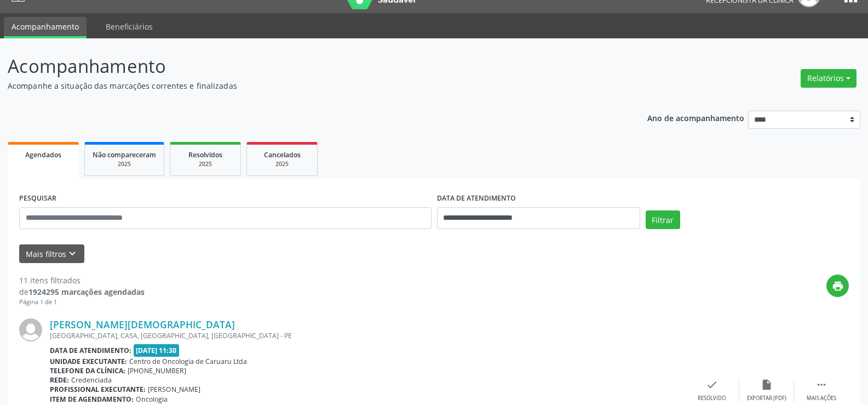 This screenshot has width=868, height=405. I want to click on button: Mais filtroskeyboard_arrow_down, so click(52, 254).